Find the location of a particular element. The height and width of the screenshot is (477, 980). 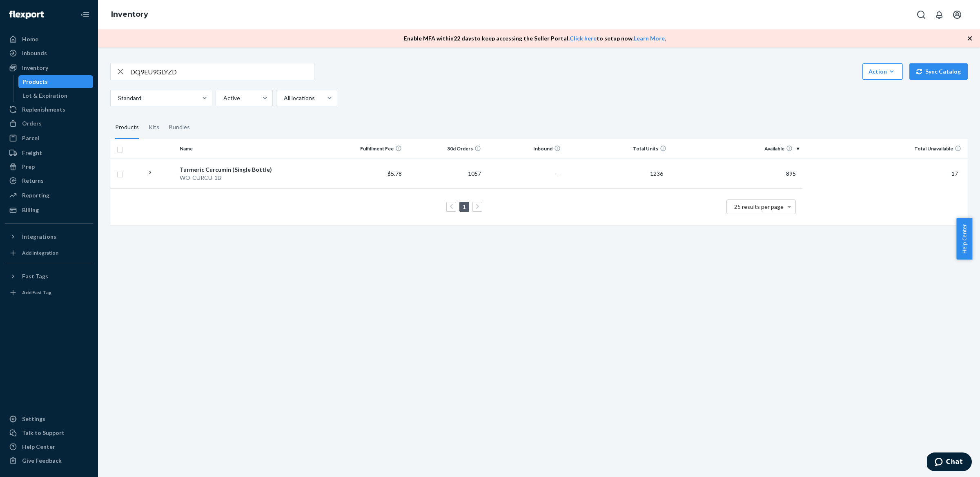

a: Prep is located at coordinates (49, 167).